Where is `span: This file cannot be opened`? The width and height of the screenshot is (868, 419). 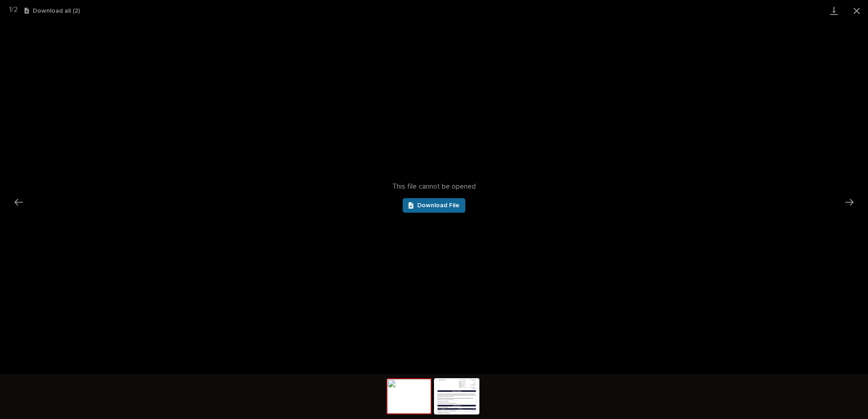
span: This file cannot be opened is located at coordinates (434, 186).